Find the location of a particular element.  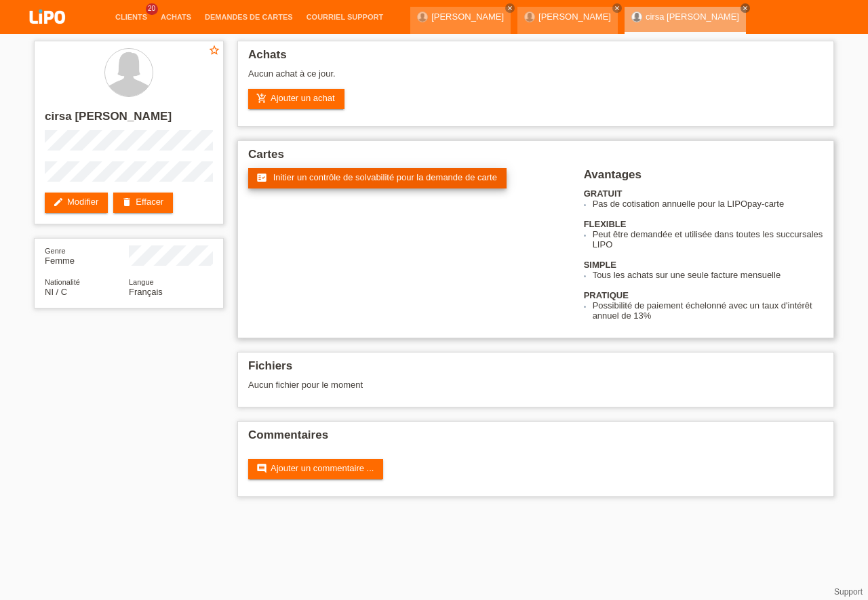

span: Langue is located at coordinates (141, 282).